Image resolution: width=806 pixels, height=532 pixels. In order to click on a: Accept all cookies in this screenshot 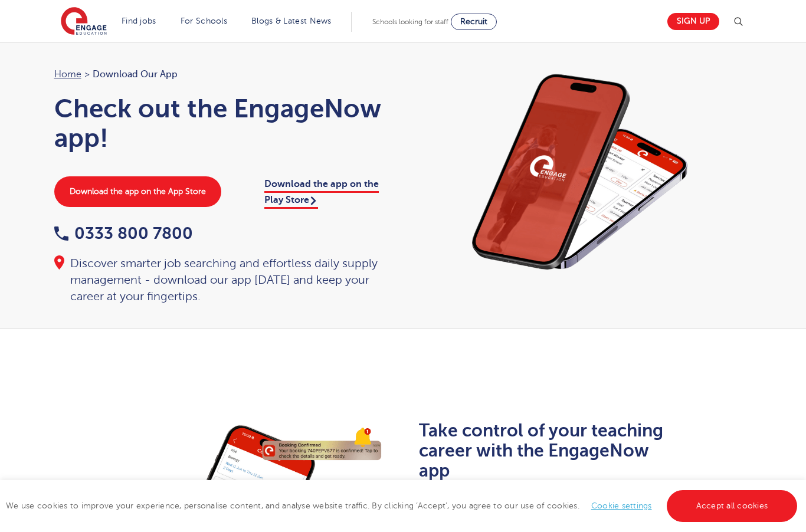, I will do `click(732, 506)`.